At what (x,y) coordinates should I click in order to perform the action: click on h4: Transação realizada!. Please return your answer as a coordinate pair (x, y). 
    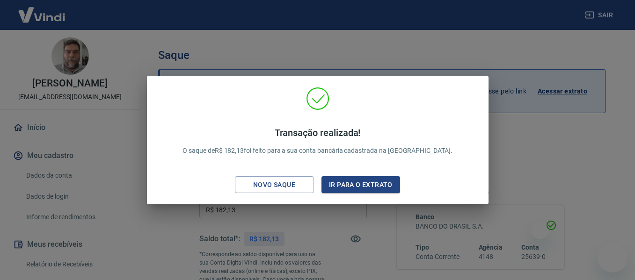
    Looking at the image, I should click on (317, 133).